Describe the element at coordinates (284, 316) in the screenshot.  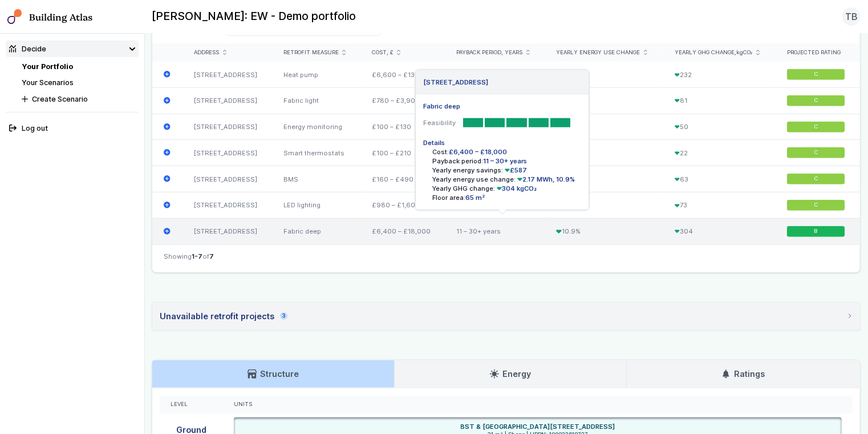
I see `span: 3` at that location.